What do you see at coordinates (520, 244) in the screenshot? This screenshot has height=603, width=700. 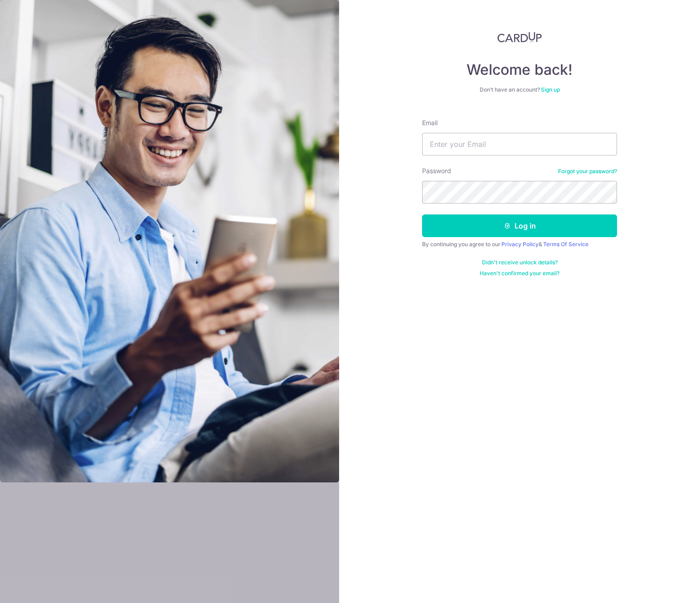 I see `a: Privacy Policy` at bounding box center [520, 244].